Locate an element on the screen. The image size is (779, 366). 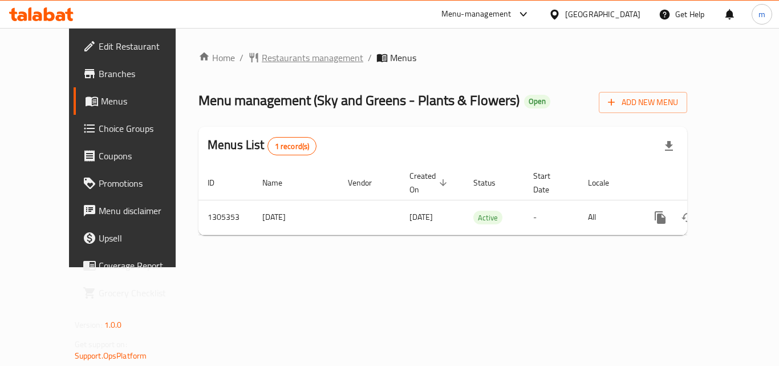
span: 1 record(s) is located at coordinates (292, 146).